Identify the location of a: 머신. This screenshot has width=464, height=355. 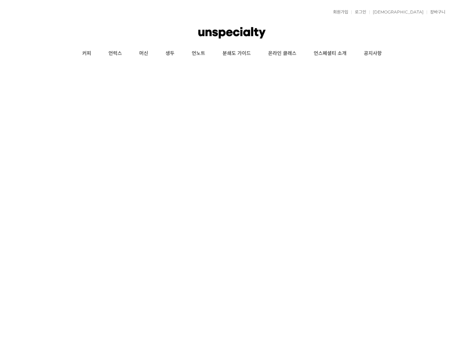
(144, 54).